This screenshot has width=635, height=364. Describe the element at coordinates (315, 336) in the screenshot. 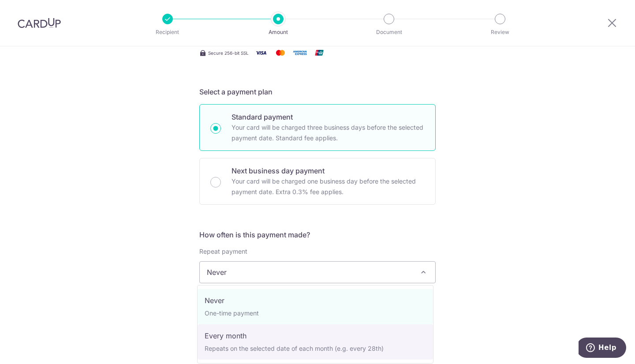

I see `p: Every month` at that location.